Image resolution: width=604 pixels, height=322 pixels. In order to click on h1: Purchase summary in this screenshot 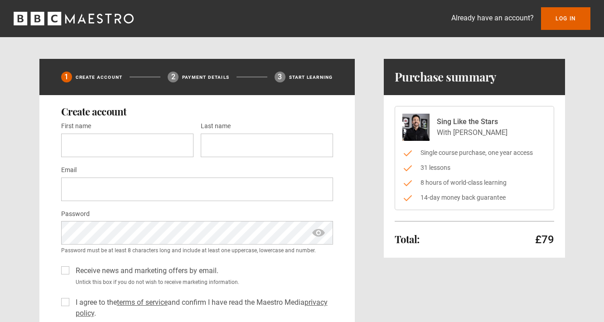, I will do `click(445, 77)`.